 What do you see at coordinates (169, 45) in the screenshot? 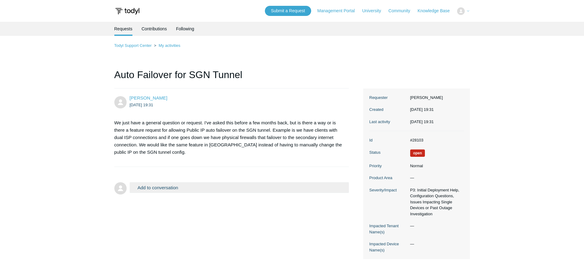
I see `a: My activities` at bounding box center [169, 45].